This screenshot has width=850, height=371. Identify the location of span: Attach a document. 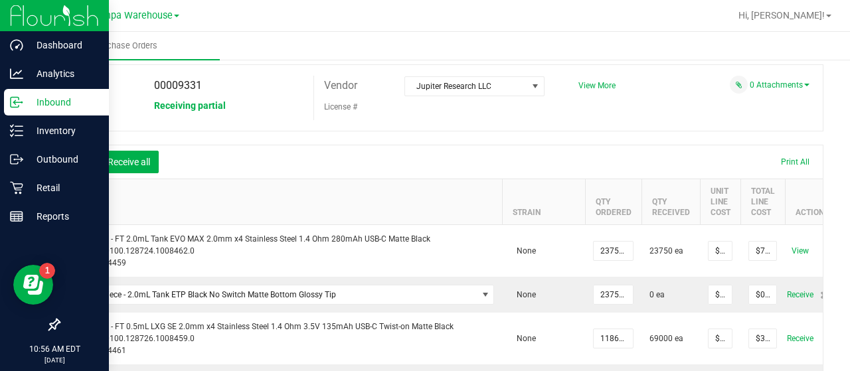
(738, 84).